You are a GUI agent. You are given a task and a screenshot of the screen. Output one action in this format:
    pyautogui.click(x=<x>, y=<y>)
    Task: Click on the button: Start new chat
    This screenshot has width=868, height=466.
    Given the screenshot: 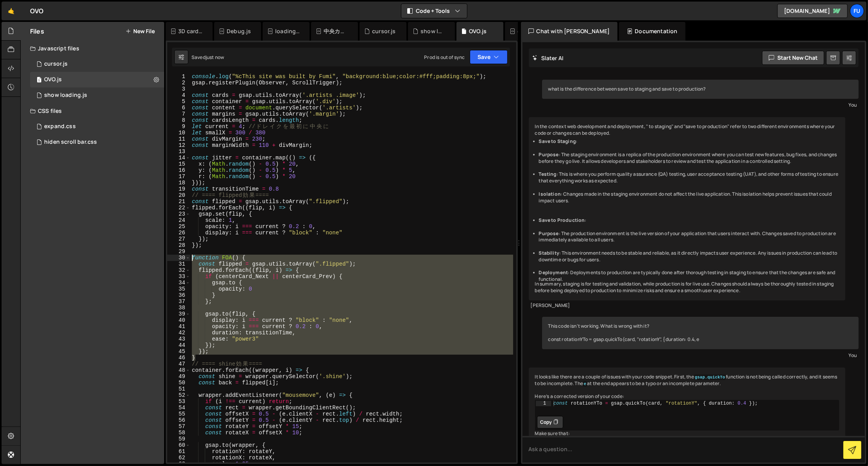 What is the action you would take?
    pyautogui.click(x=793, y=58)
    